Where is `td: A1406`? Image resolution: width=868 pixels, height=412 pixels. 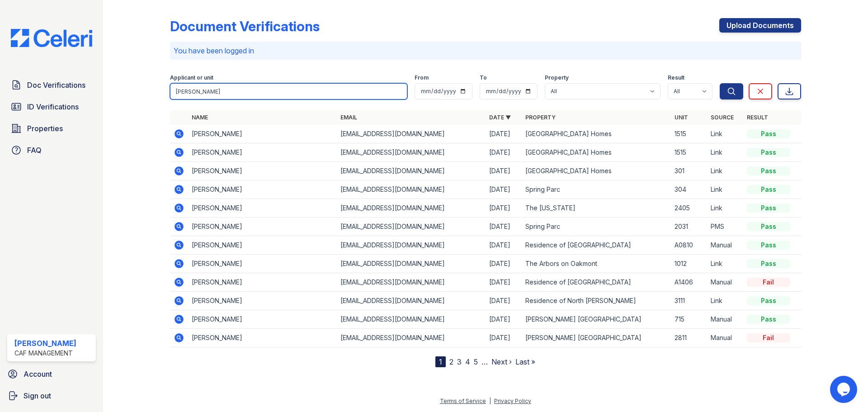
td: A1406 is located at coordinates (689, 282).